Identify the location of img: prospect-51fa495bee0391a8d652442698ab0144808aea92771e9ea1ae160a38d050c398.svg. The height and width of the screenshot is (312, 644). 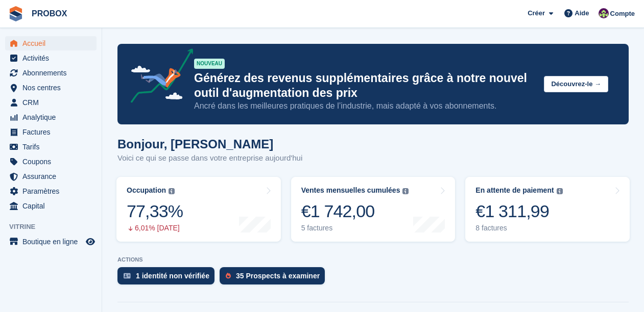
(228, 276).